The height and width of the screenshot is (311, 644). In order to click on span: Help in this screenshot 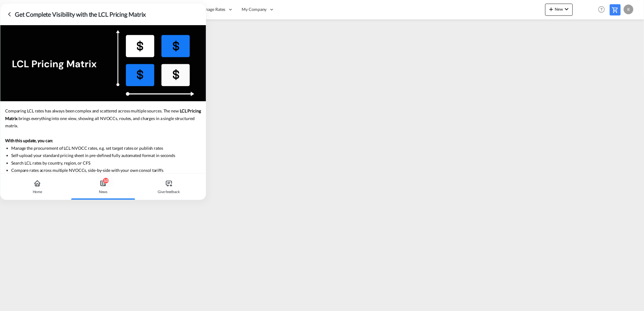, I will do `click(601, 9)`.